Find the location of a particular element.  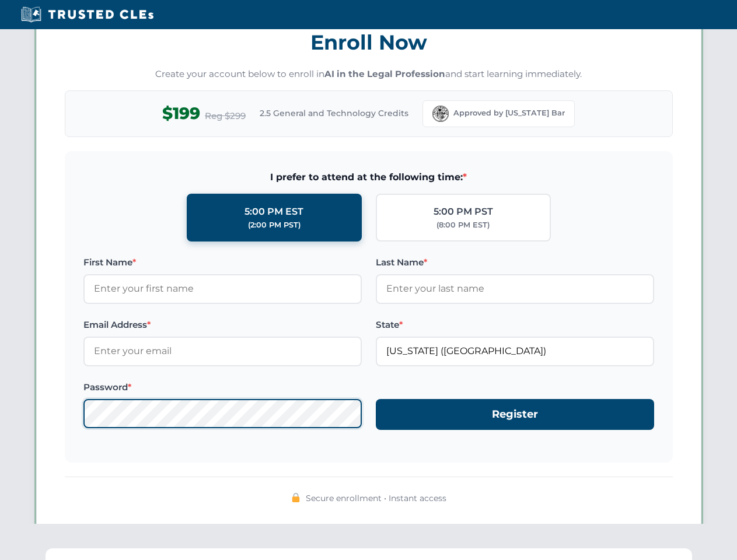

span: 2.5 General and Technology Credits is located at coordinates (334, 113).